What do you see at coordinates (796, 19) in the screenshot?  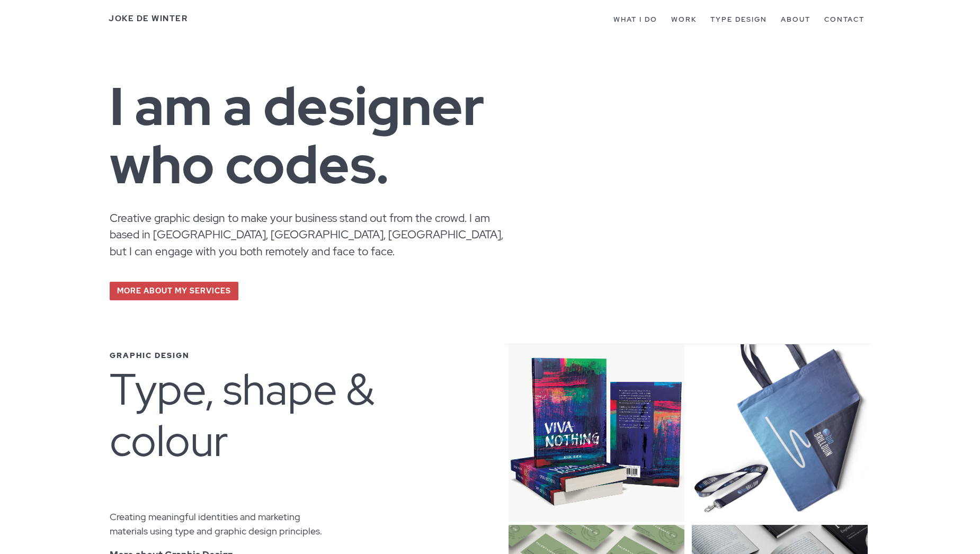 I see `a: About` at bounding box center [796, 19].